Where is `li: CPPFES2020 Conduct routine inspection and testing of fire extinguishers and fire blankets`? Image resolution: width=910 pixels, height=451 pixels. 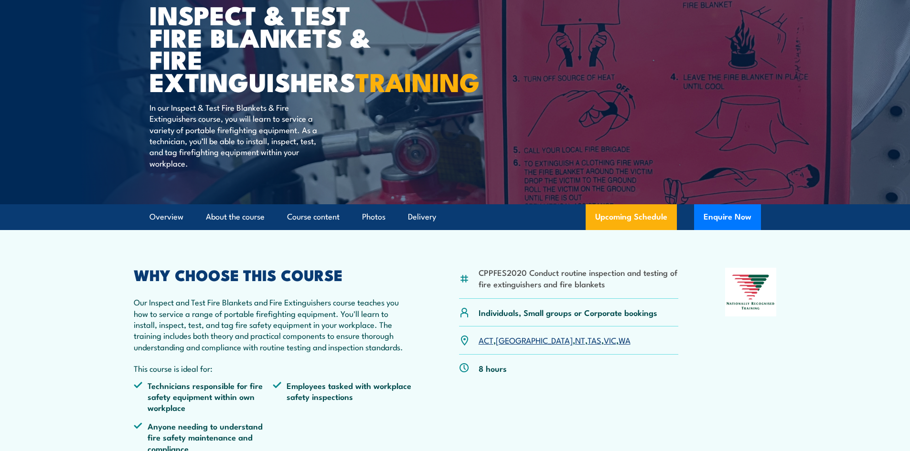
li: CPPFES2020 Conduct routine inspection and testing of fire extinguishers and fire blankets is located at coordinates (579, 278).